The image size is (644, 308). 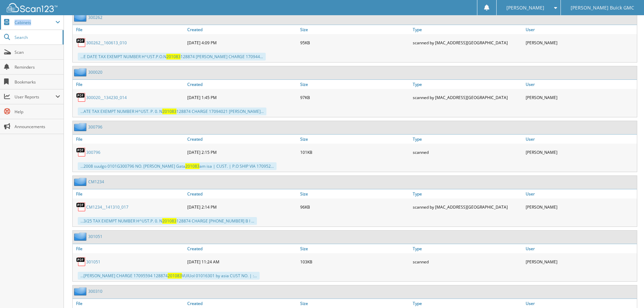 What do you see at coordinates (35, 22) in the screenshot?
I see `span: Cabinets` at bounding box center [35, 22].